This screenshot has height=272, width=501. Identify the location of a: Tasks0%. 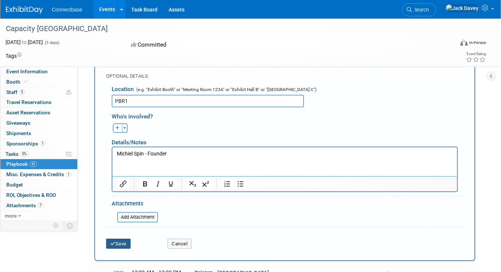
(39, 154).